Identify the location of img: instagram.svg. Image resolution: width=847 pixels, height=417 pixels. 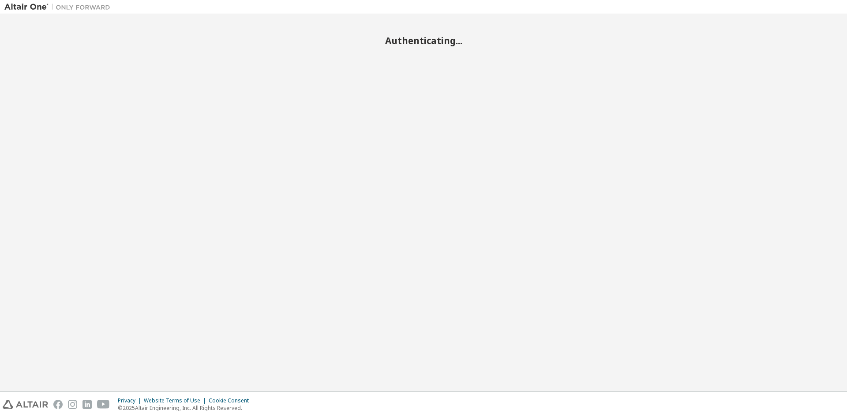
(72, 404).